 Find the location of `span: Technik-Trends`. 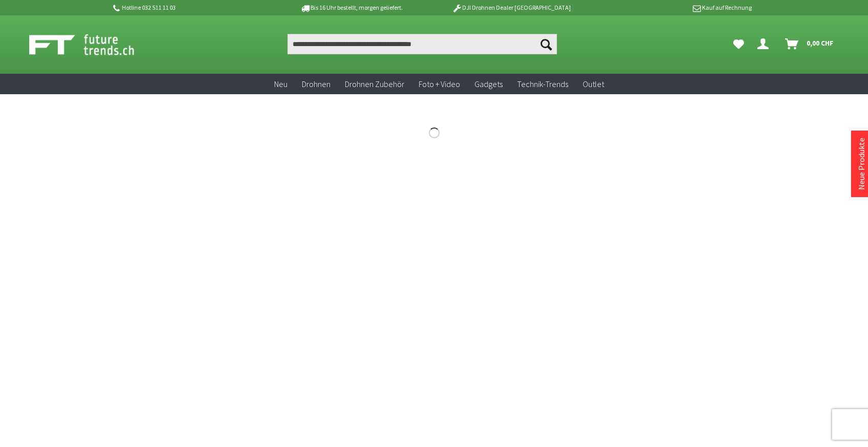

span: Technik-Trends is located at coordinates (543, 84).